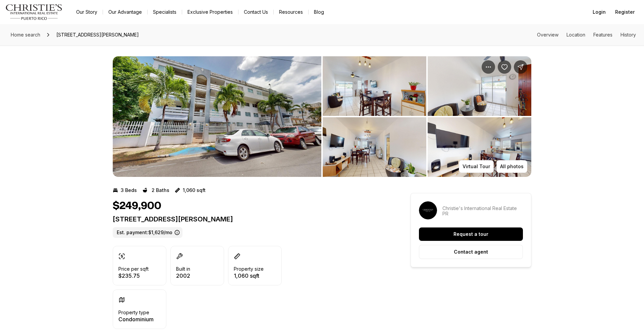  What do you see at coordinates (471, 252) in the screenshot?
I see `p: Contact agent` at bounding box center [471, 252].